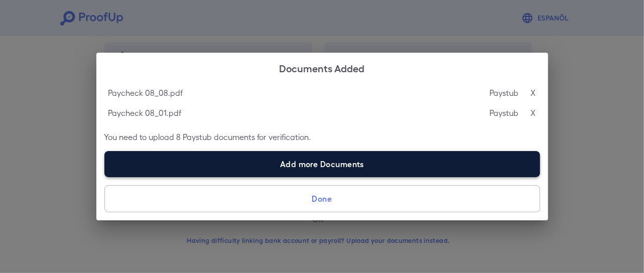  Describe the element at coordinates (146, 93) in the screenshot. I see `p: Paycheck 08_08.pdf` at that location.